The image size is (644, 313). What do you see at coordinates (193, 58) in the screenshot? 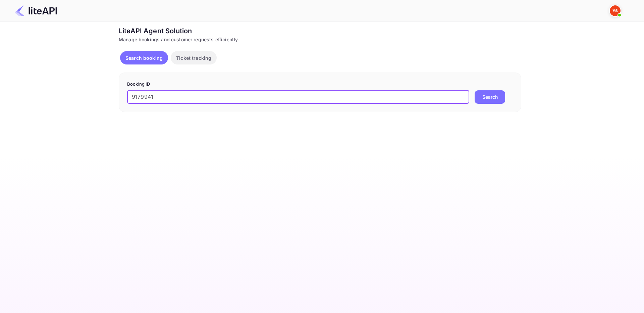
I see `p: Ticket tracking` at bounding box center [193, 58].